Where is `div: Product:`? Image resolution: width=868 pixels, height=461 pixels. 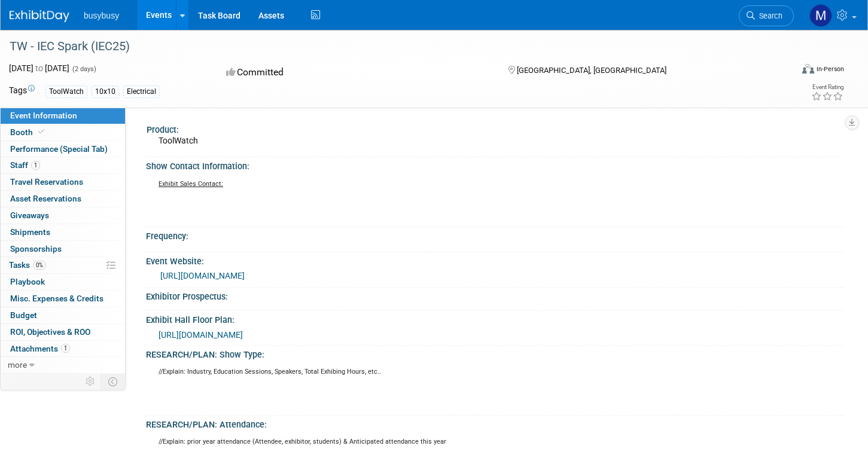
div: Product: is located at coordinates (492, 128).